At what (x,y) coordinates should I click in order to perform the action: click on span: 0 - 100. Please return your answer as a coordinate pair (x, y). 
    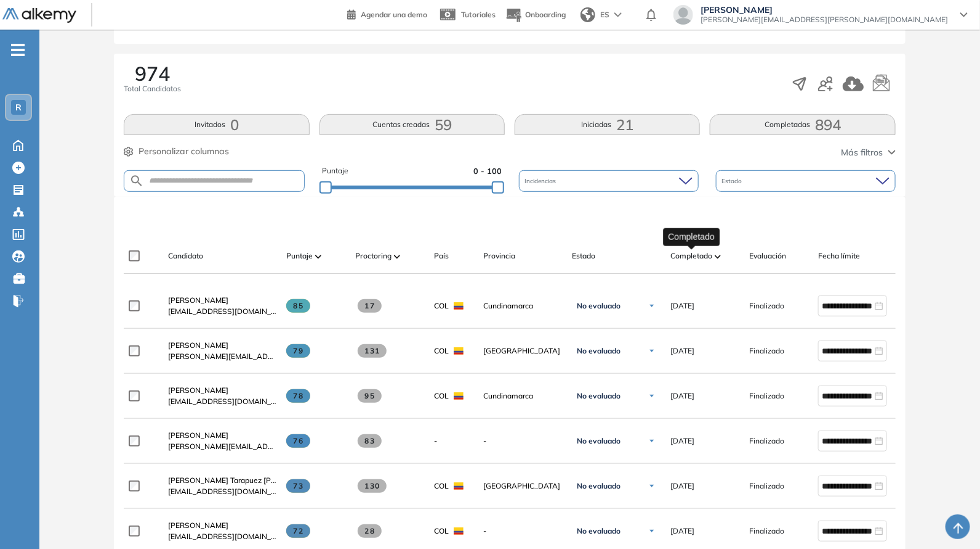
    Looking at the image, I should click on (487, 171).